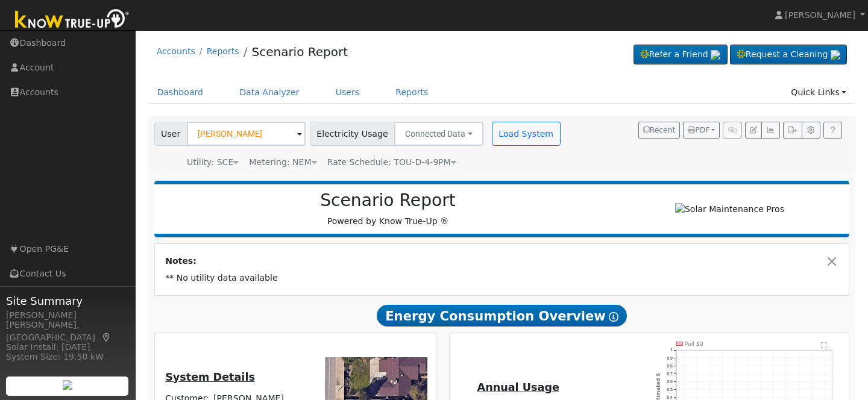 This screenshot has width=868, height=400. Describe the element at coordinates (614, 317) in the screenshot. I see `i: Show Help` at that location.